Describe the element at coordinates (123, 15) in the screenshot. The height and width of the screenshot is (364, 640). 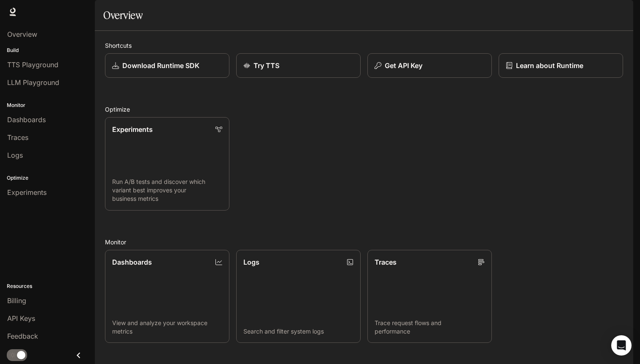
I see `h1: Overview` at that location.